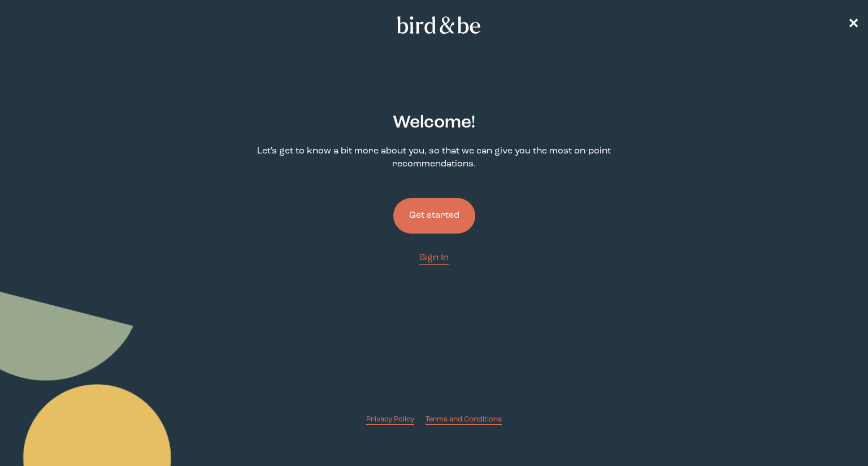  What do you see at coordinates (434, 258) in the screenshot?
I see `span: Sign In` at bounding box center [434, 258].